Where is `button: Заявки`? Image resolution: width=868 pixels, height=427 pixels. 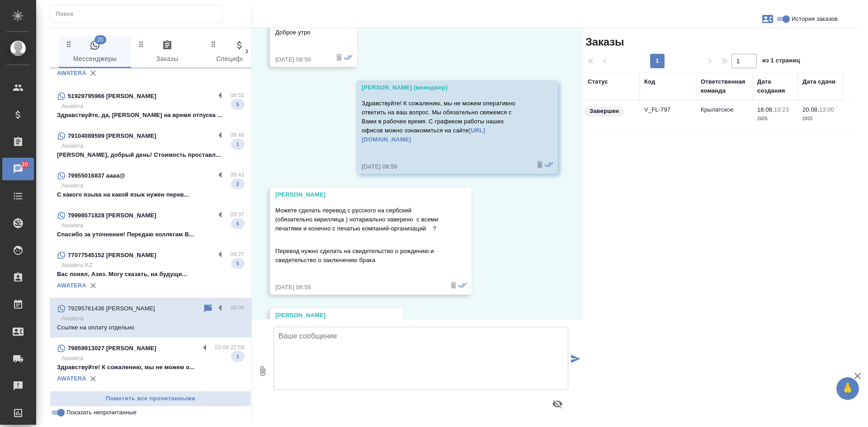
button: Заявки is located at coordinates (768, 19).